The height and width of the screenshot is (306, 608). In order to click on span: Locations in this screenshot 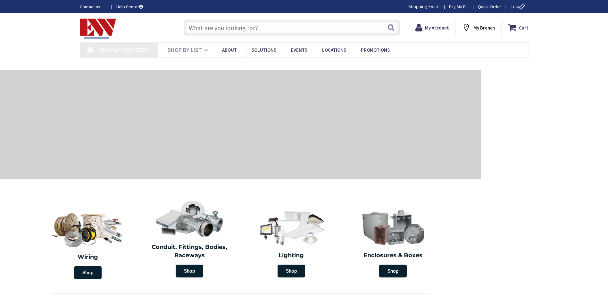, I will do `click(334, 50)`.